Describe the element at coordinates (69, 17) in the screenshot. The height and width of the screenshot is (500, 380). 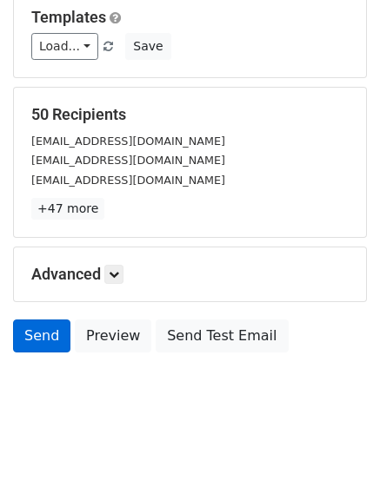
I see `a: Templates` at that location.